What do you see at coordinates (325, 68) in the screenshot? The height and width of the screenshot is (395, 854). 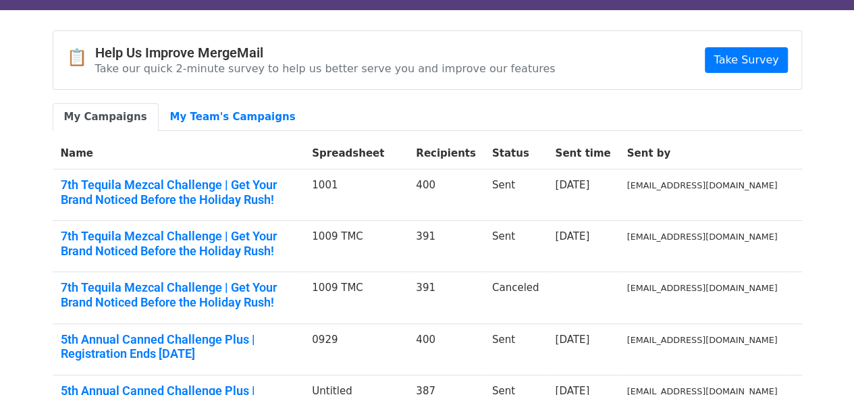 I see `p: Take our quick 2-minute survey to help us better serve you and improve our features` at bounding box center [325, 68].